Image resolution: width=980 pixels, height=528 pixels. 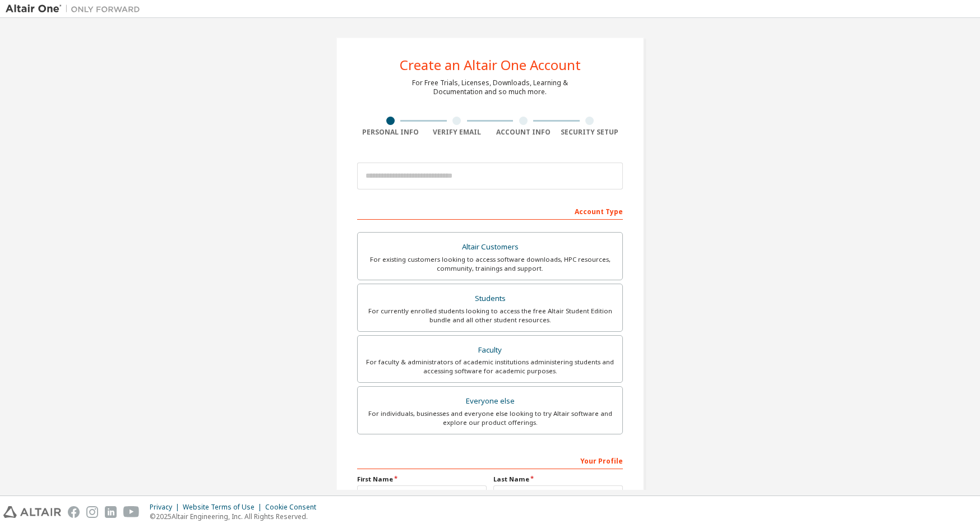 What do you see at coordinates (490, 460) in the screenshot?
I see `div: Your Profile` at bounding box center [490, 460].